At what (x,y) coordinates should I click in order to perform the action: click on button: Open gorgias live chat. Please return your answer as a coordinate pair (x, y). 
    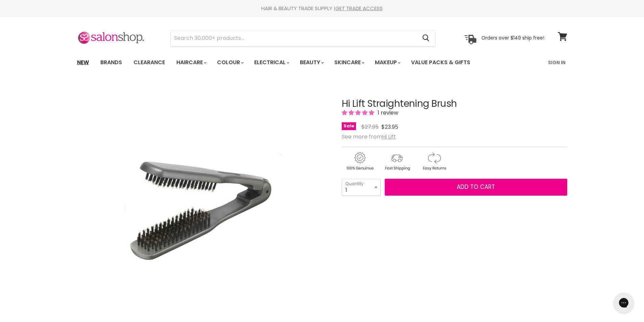
    Looking at the image, I should click on (13, 12).